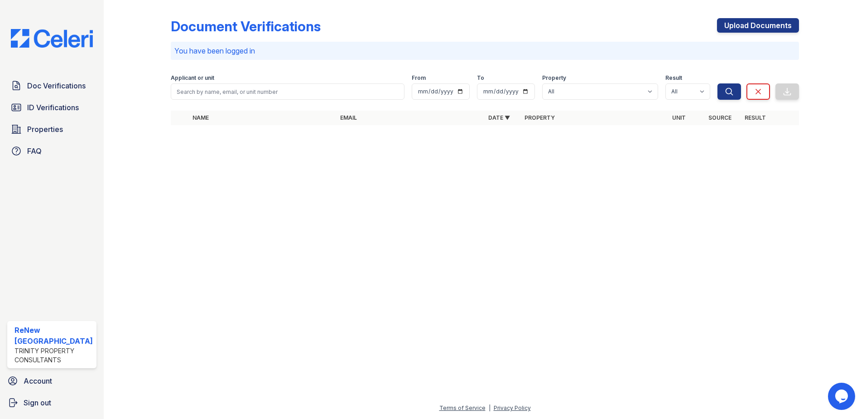 The height and width of the screenshot is (419, 866). Describe the element at coordinates (540, 117) in the screenshot. I see `a: Property` at that location.